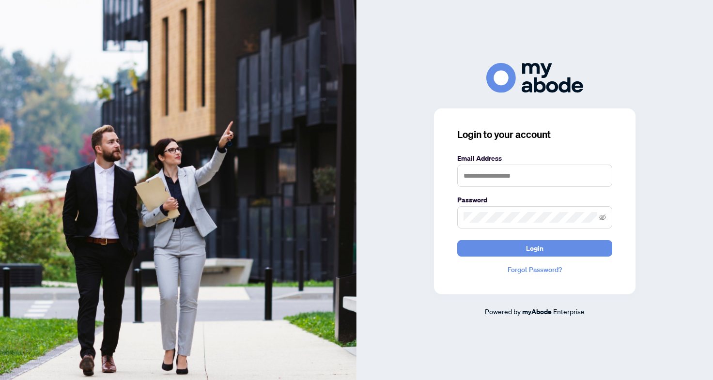 The height and width of the screenshot is (380, 713). Describe the element at coordinates (536, 312) in the screenshot. I see `a: myAbode` at that location.